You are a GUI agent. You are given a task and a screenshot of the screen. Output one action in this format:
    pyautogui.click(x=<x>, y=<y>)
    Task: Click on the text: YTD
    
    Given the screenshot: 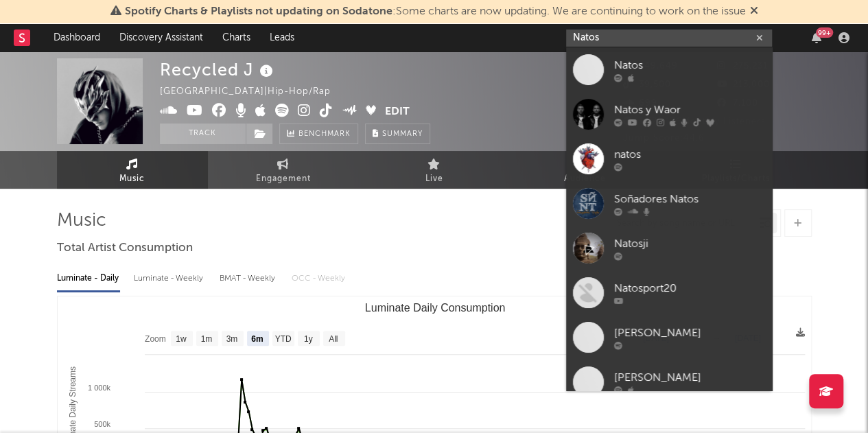 What is the action you would take?
    pyautogui.click(x=283, y=339)
    